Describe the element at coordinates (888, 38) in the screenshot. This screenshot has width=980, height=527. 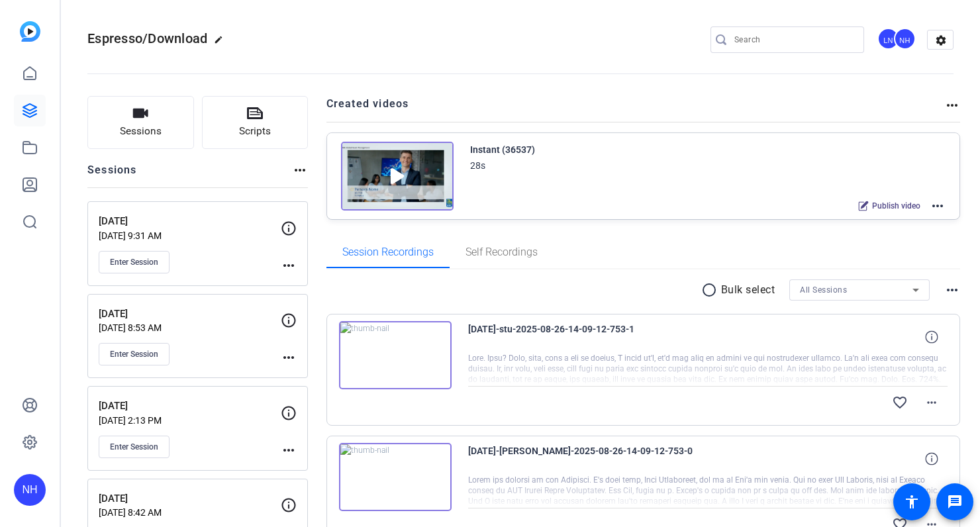
I see `div: LN` at that location.